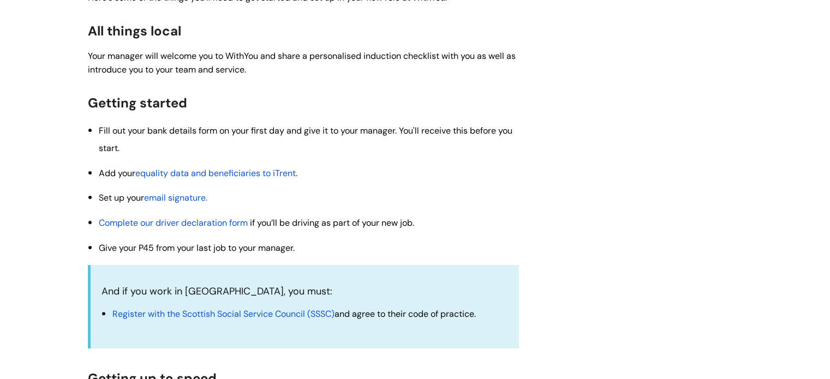 The image size is (830, 379). What do you see at coordinates (117, 173) in the screenshot?
I see `span: Add your` at bounding box center [117, 173].